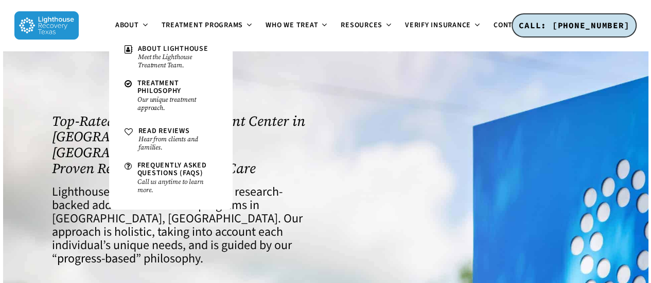 This screenshot has height=283, width=651. What do you see at coordinates (297, 26) in the screenshot?
I see `a: Who We Treat` at bounding box center [297, 26].